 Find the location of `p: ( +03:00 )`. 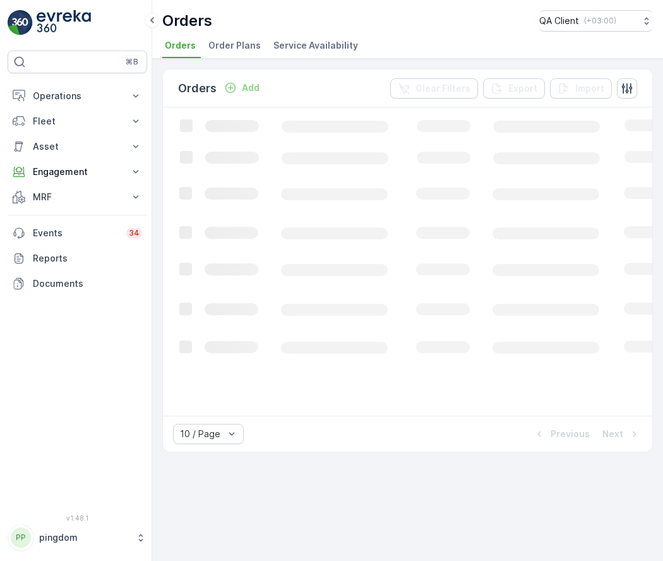

p: ( +03:00 ) is located at coordinates (600, 21).